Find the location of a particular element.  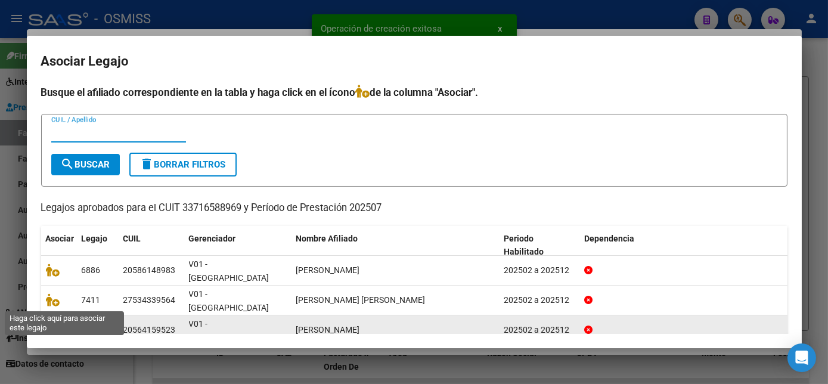

h4: Busque el afiliado correspondiente en la tabla y haga click en el ícono de la columna "Asociar". is located at coordinates (414, 92).